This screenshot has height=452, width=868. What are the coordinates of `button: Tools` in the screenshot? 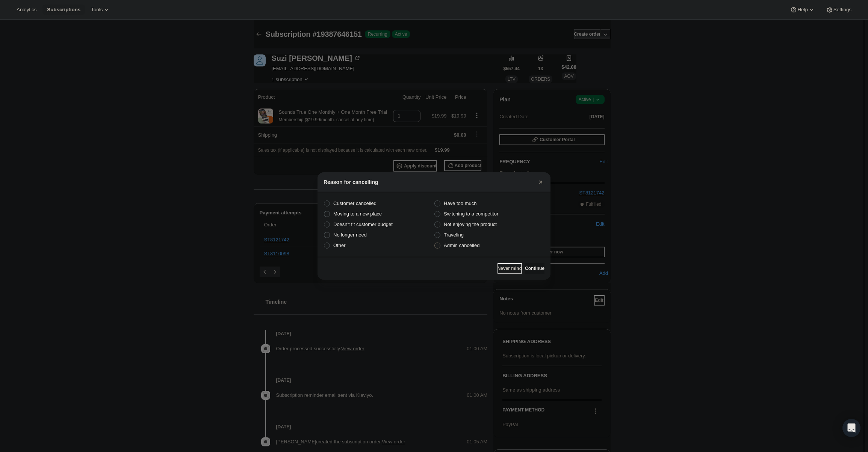 It's located at (100, 10).